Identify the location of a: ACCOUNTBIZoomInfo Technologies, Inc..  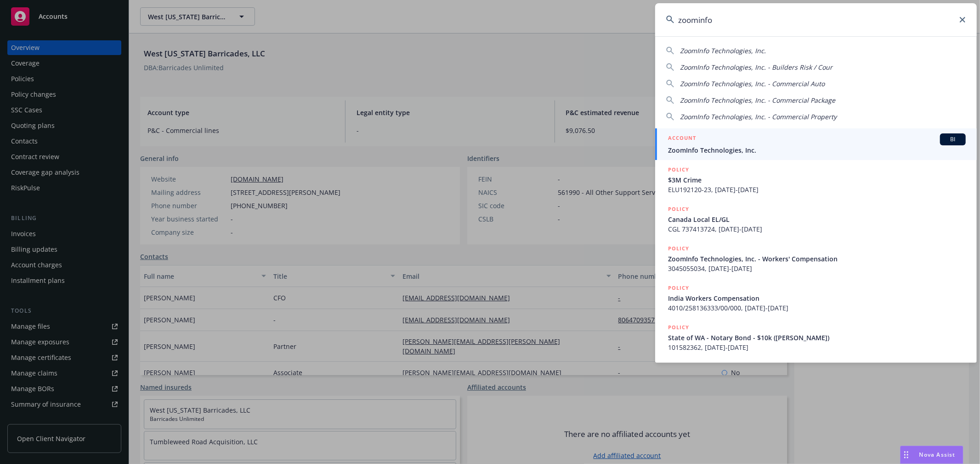
(815, 144).